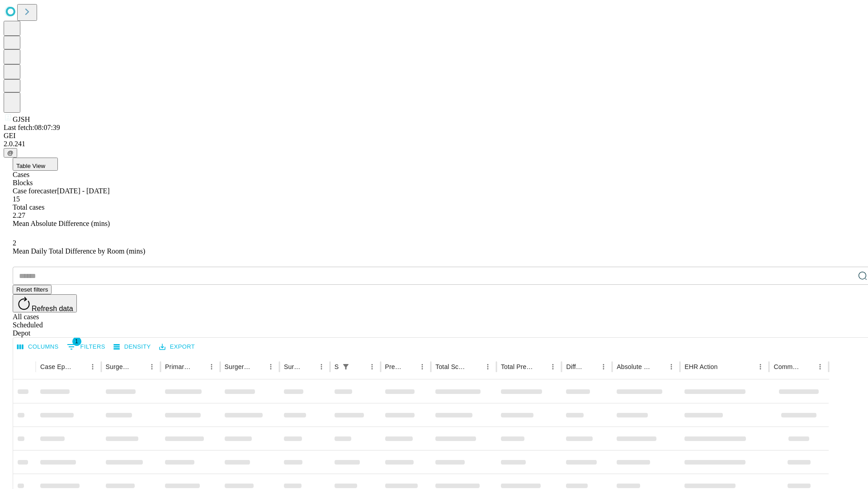 Image resolution: width=868 pixels, height=489 pixels. Describe the element at coordinates (45, 303) in the screenshot. I see `button: Refresh data` at that location.